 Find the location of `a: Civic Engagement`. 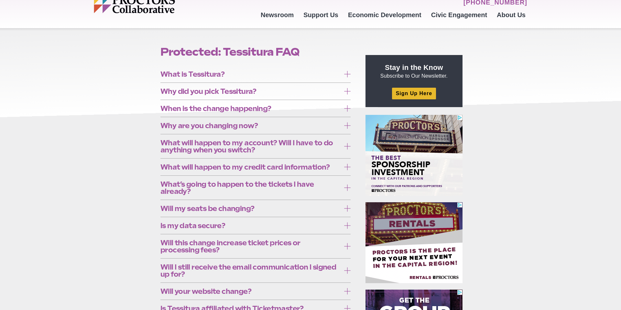

a: Civic Engagement is located at coordinates (459, 15).